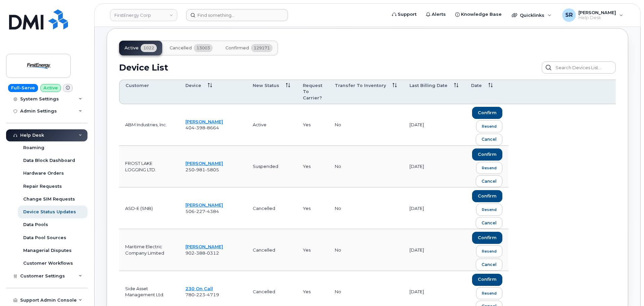  I want to click on a: Alerts, so click(435, 15).